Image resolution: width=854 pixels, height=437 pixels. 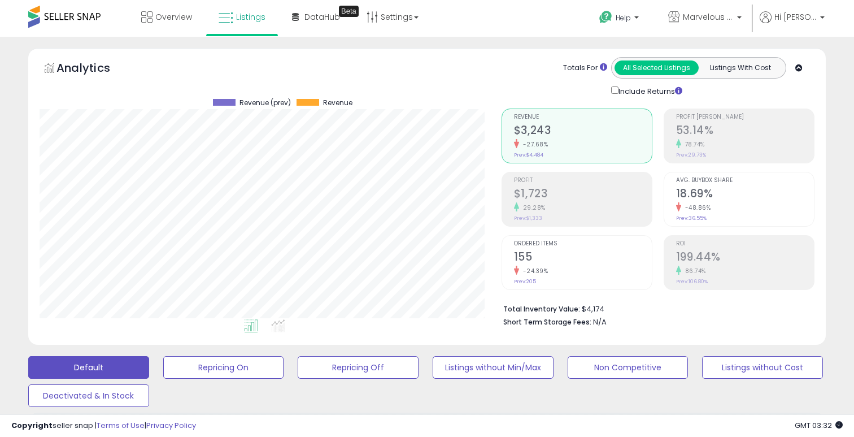 I want to click on small: Prev: 205, so click(x=525, y=281).